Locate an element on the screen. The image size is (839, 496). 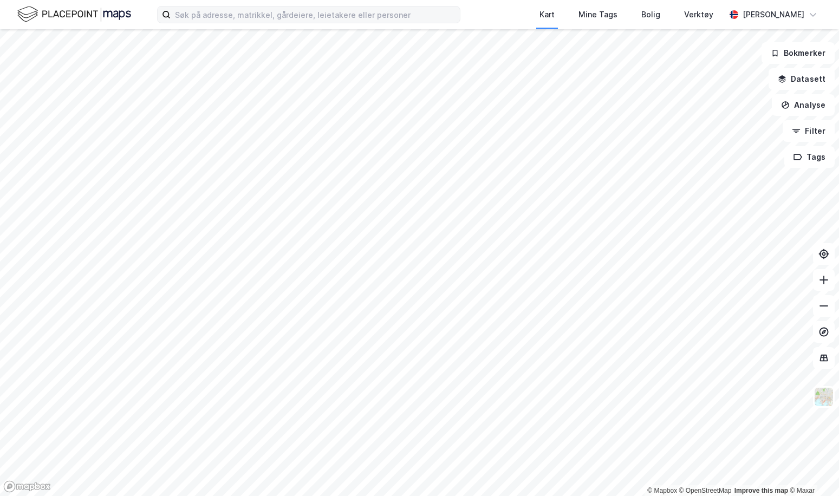
img: logo.f888ab2527a4732fd821a326f86c7f29.svg is located at coordinates (74, 14).